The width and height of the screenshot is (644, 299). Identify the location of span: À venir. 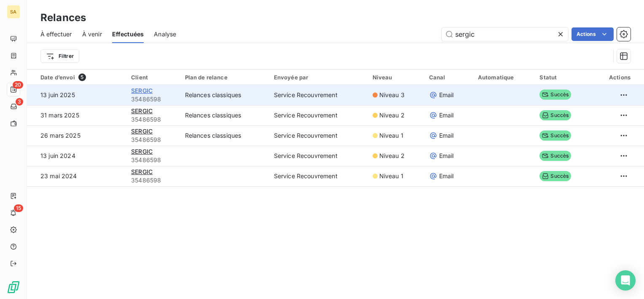
(92, 34).